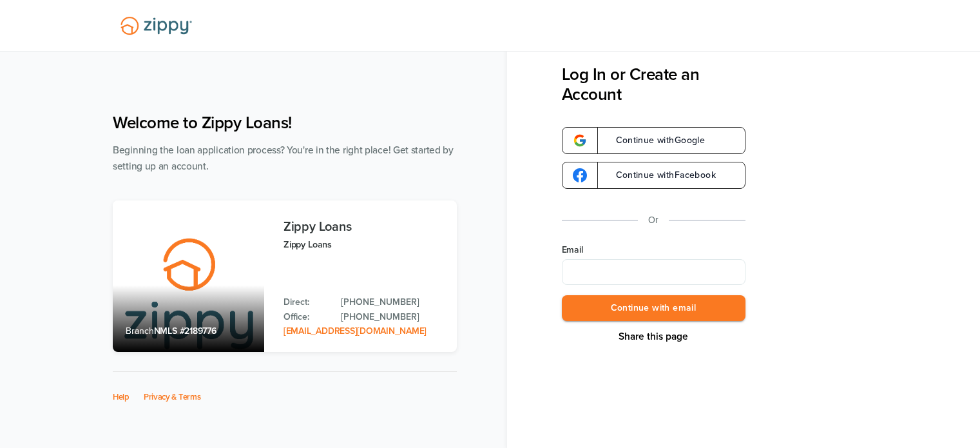 The width and height of the screenshot is (980, 448). I want to click on span: Continue with Google, so click(654, 141).